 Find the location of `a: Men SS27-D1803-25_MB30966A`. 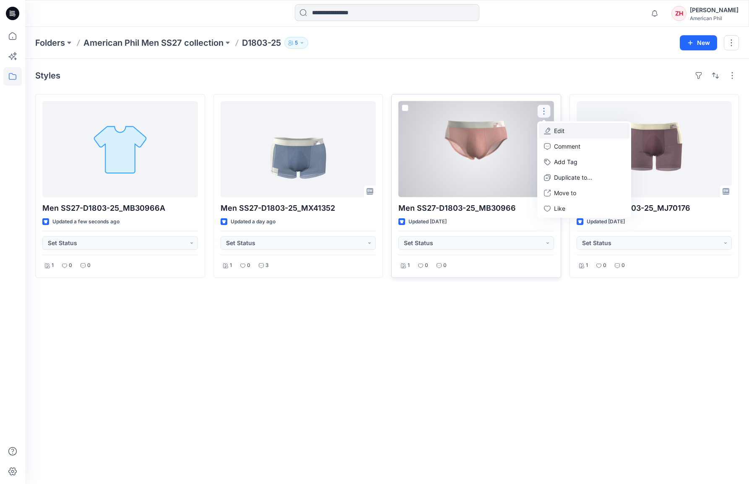

a: Men SS27-D1803-25_MB30966A is located at coordinates (120, 149).